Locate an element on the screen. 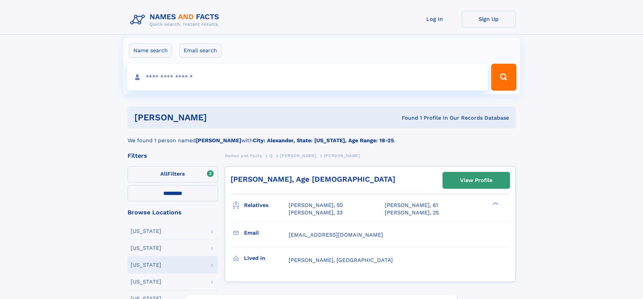 Image resolution: width=643 pixels, height=299 pixels. button: Search Button is located at coordinates (503, 77).